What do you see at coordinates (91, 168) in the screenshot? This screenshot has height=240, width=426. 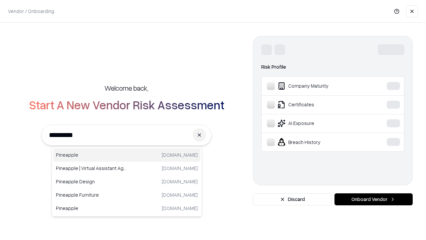 I see `p: Pineapple | Virtual Assistant Agency` at bounding box center [91, 168].